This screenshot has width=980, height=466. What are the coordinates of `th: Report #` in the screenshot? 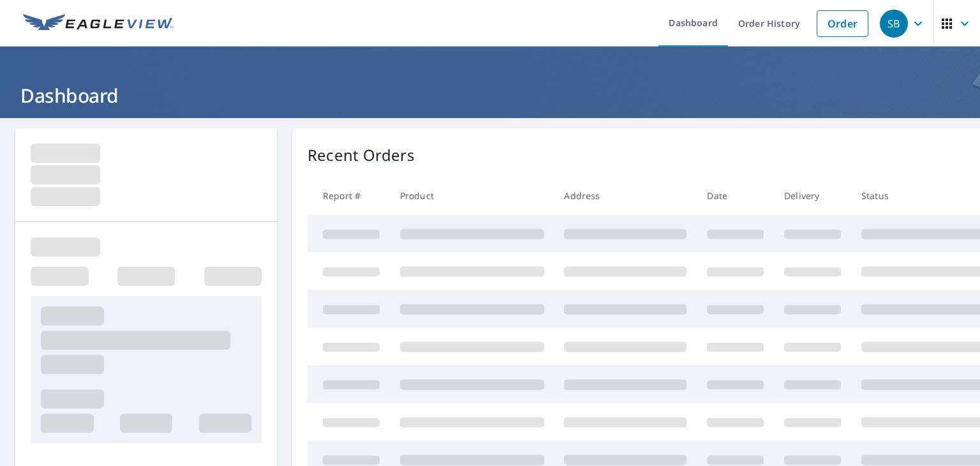 It's located at (348, 195).